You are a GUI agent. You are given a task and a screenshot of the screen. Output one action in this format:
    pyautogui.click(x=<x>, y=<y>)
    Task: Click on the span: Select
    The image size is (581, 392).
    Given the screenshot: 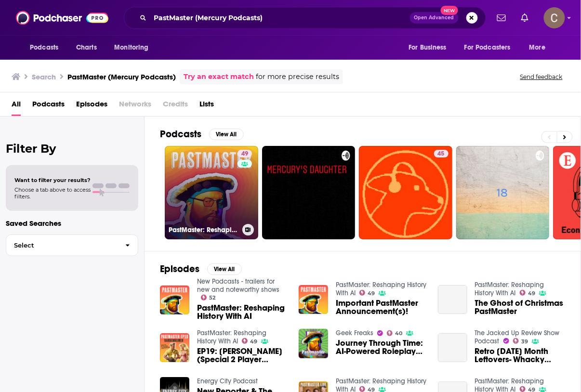 What is the action you would take?
    pyautogui.click(x=62, y=246)
    